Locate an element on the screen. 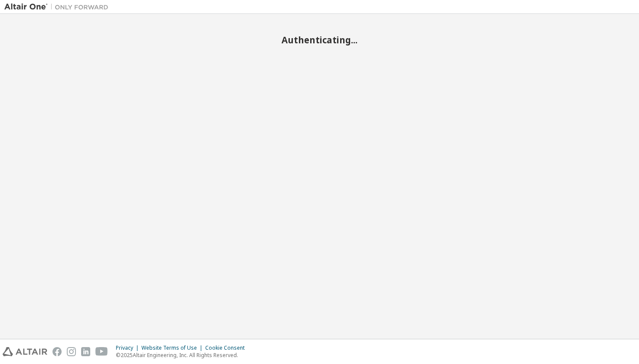 This screenshot has height=364, width=639. img: linkedin.svg is located at coordinates (85, 352).